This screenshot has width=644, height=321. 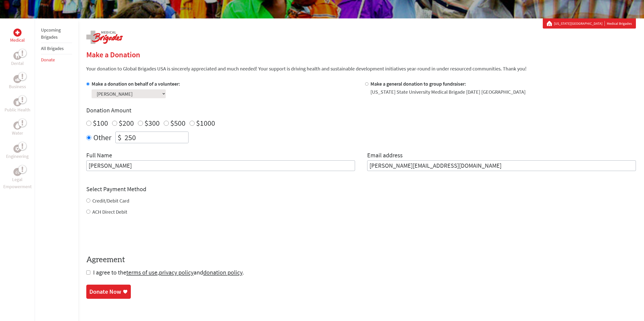 What do you see at coordinates (17, 103) in the screenshot?
I see `div: Public Health` at bounding box center [17, 103].